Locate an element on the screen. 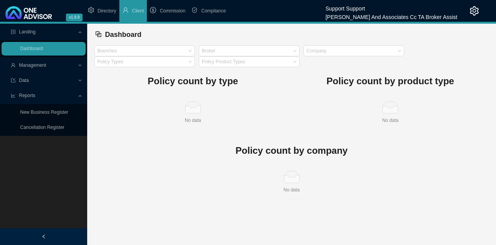 The height and width of the screenshot is (245, 496). span: v1.9.9 is located at coordinates (74, 17).